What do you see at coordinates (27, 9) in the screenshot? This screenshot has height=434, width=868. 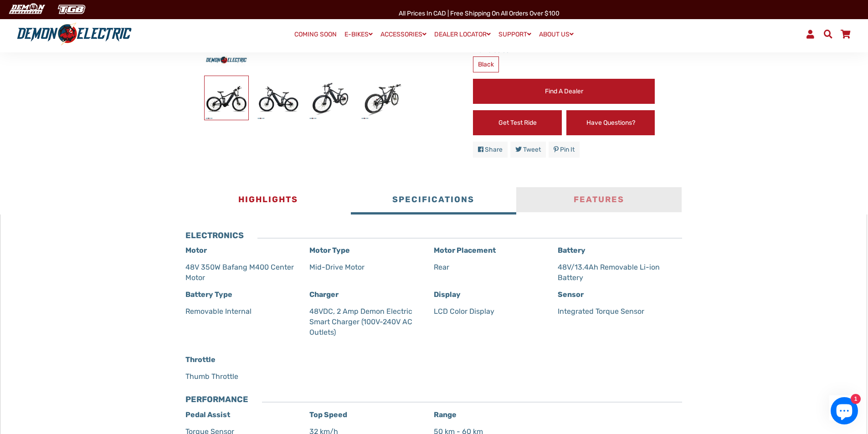 I see `img: Demon Electric` at bounding box center [27, 9].